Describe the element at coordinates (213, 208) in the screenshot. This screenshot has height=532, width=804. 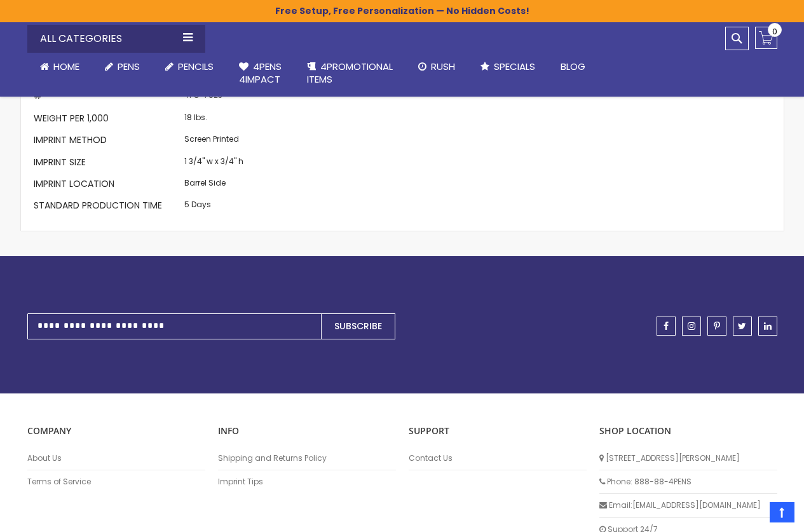
I see `td: 5 Days` at that location.